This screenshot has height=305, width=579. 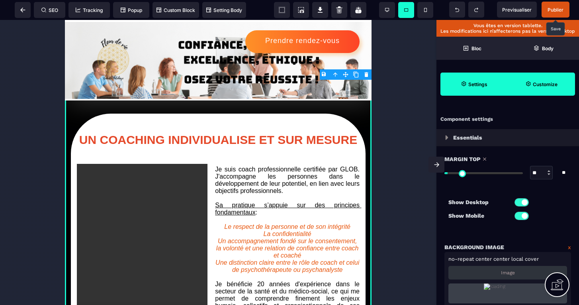 I want to click on strong: Body, so click(x=548, y=48).